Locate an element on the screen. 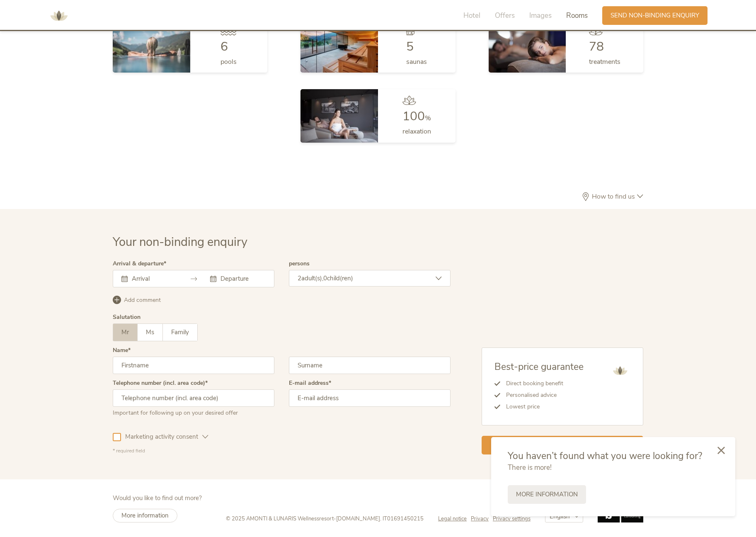 Image resolution: width=756 pixels, height=537 pixels. label: persons is located at coordinates (300, 263).